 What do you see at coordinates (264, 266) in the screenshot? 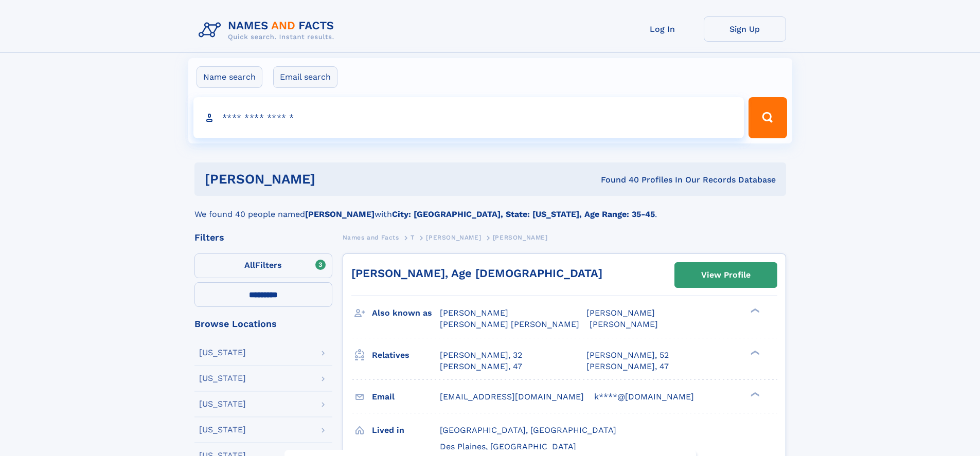
I see `label: Filters` at bounding box center [264, 266].